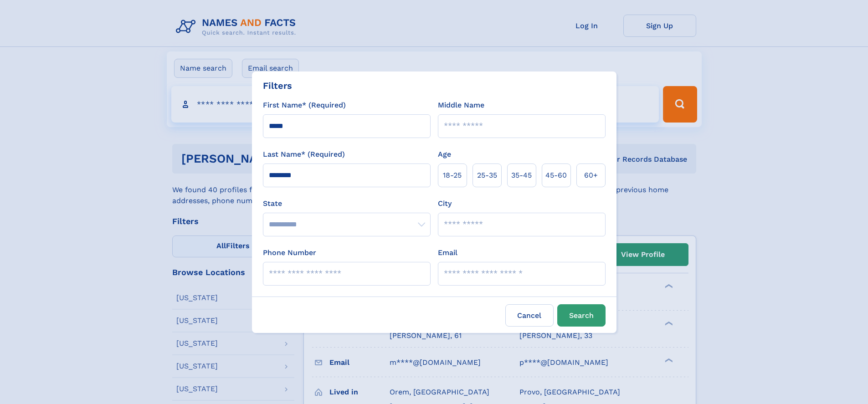 Image resolution: width=868 pixels, height=404 pixels. Describe the element at coordinates (452, 176) in the screenshot. I see `span: 18‑25` at that location.